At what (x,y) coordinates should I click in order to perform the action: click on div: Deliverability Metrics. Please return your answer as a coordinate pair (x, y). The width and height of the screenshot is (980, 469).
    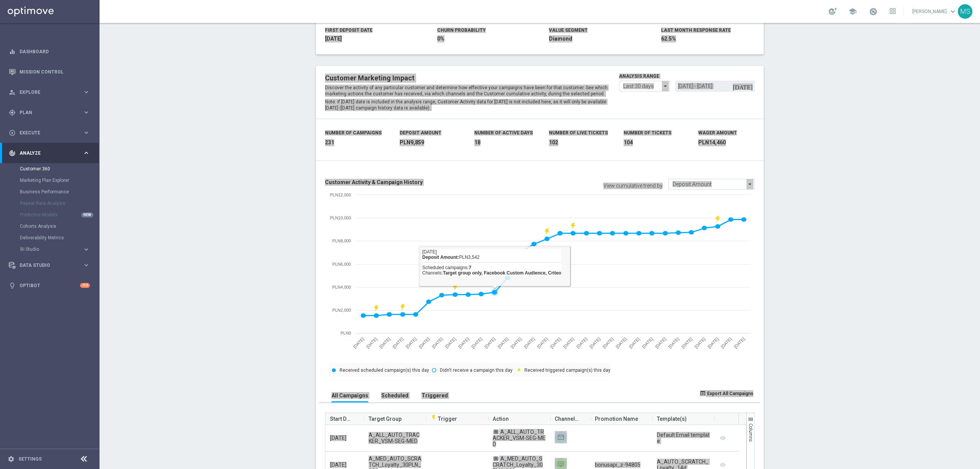
    Looking at the image, I should click on (59, 237).